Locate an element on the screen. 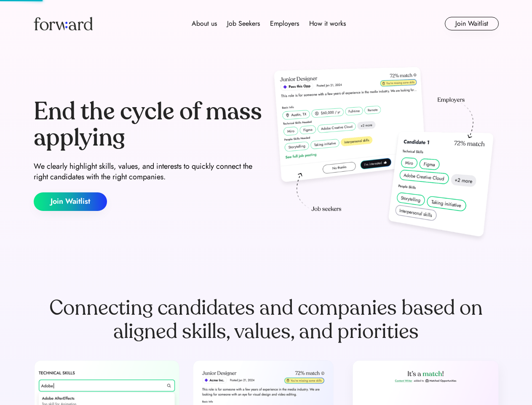 The width and height of the screenshot is (532, 405). div: Connecting candidates and companies based on aligned skills, values, and priorities is located at coordinates (267, 320).